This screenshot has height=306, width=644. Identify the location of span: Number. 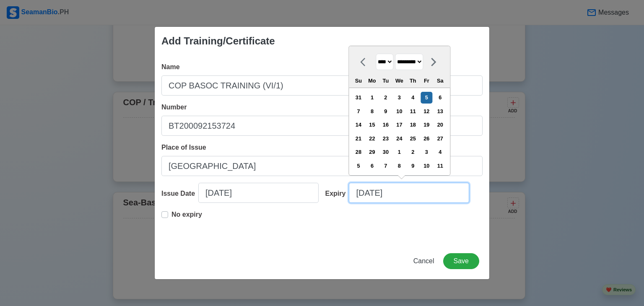
(174, 107).